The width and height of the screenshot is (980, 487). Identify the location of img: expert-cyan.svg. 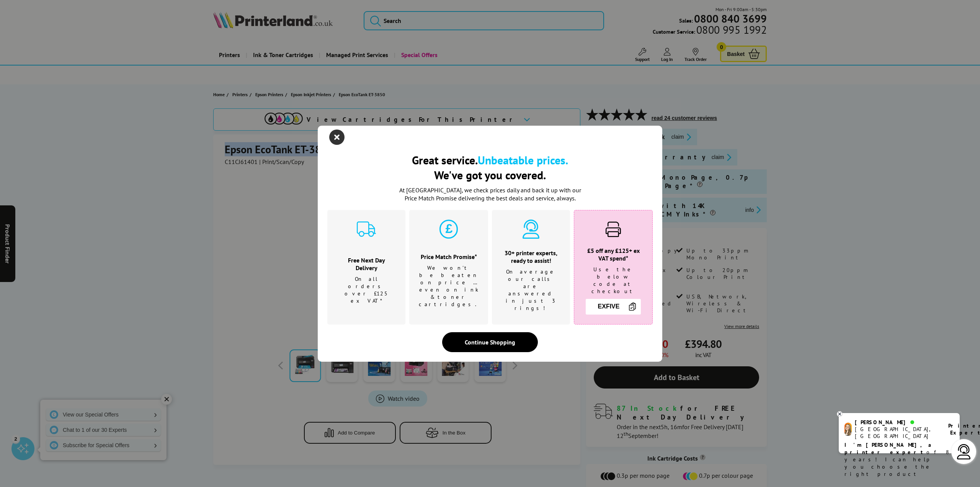
(532, 229).